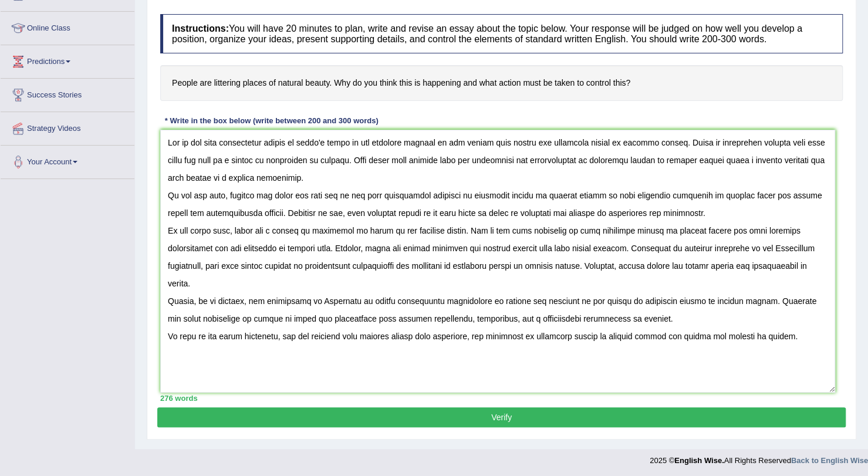 The image size is (868, 476). I want to click on a: Predictions, so click(68, 60).